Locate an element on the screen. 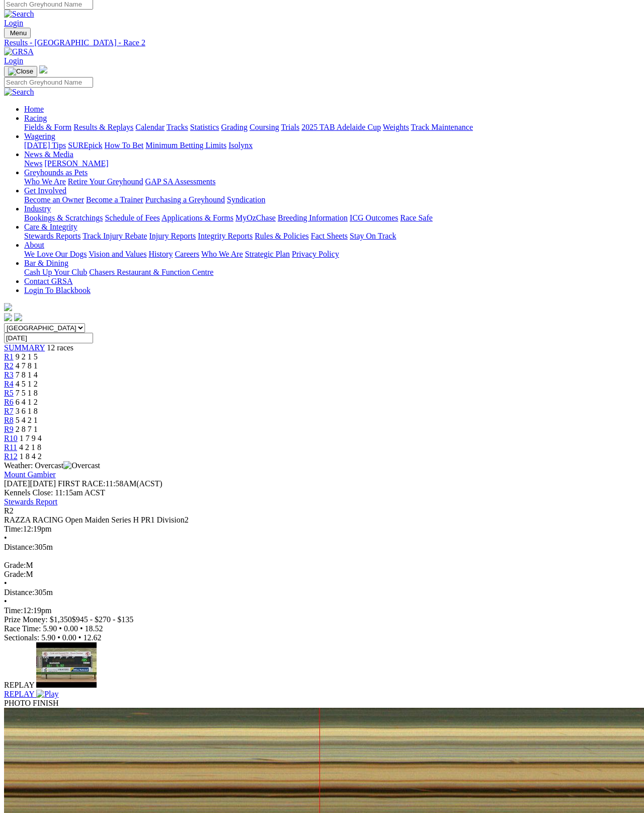 Image resolution: width=644 pixels, height=813 pixels. a: SUMMARY is located at coordinates (24, 347).